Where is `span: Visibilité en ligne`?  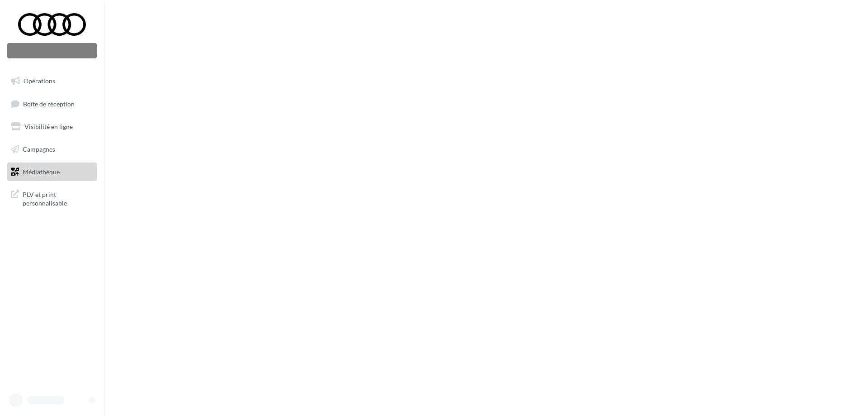
span: Visibilité en ligne is located at coordinates (48, 126).